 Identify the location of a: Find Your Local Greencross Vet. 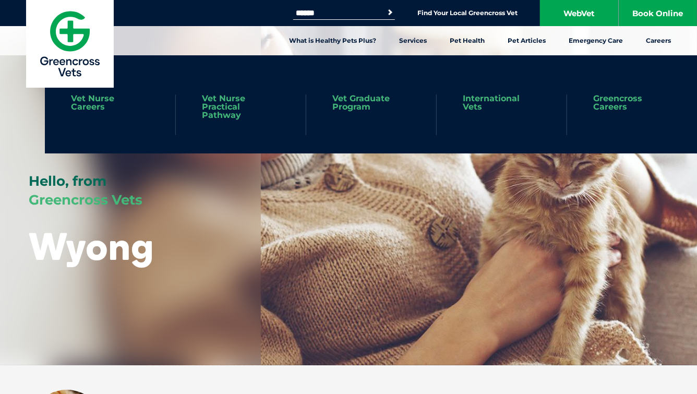
(467, 13).